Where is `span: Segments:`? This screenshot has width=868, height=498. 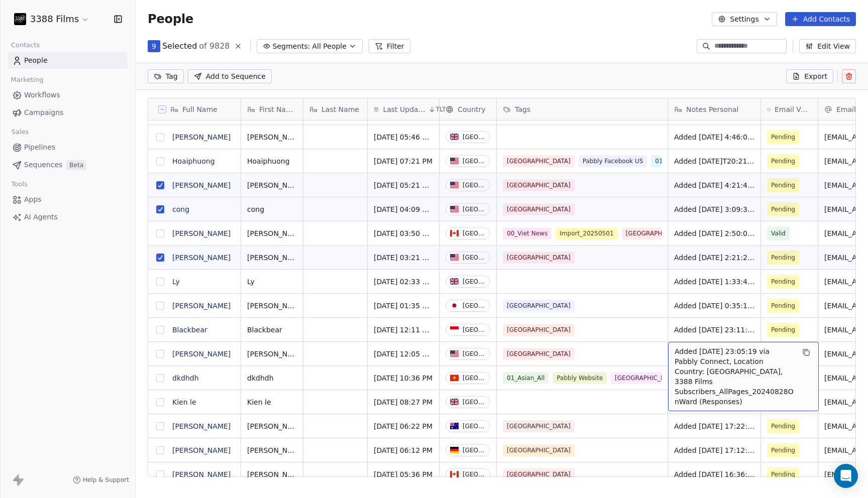
span: Segments: is located at coordinates (292, 46).